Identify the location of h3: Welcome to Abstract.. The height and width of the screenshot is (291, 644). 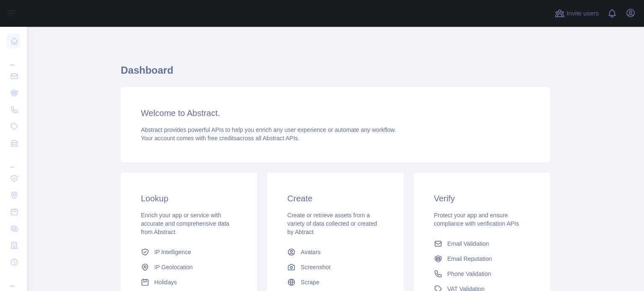
(335, 113).